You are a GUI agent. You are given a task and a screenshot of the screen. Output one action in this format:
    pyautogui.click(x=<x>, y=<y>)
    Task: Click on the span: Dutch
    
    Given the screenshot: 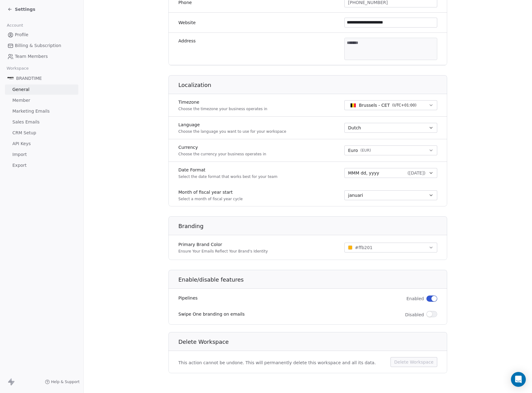 What is the action you would take?
    pyautogui.click(x=354, y=128)
    